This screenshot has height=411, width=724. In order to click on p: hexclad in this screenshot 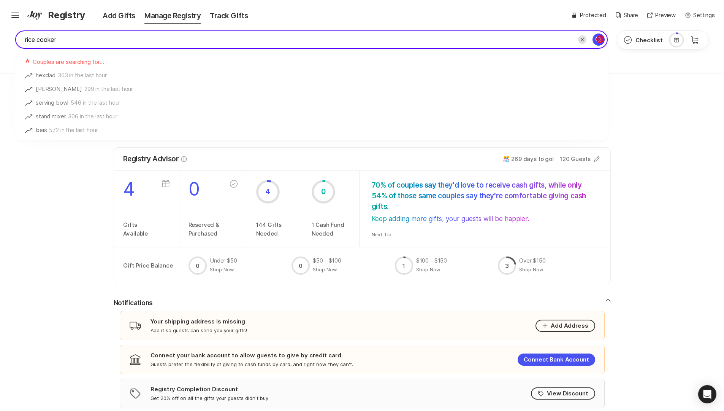, I will do `click(46, 76)`.